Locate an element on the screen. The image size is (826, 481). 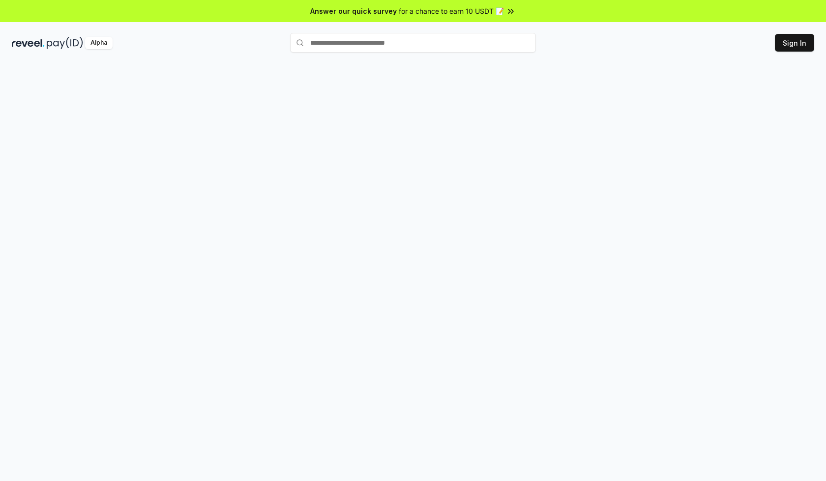
span: for a chance to earn 10 USDT 📝 is located at coordinates (451, 11).